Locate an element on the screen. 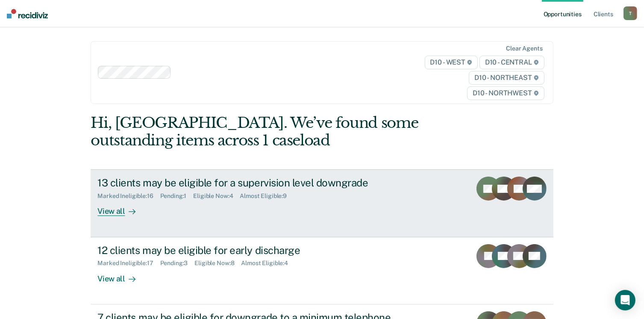  div: 12 clients may be eligible for early discharge is located at coordinates (247, 250).